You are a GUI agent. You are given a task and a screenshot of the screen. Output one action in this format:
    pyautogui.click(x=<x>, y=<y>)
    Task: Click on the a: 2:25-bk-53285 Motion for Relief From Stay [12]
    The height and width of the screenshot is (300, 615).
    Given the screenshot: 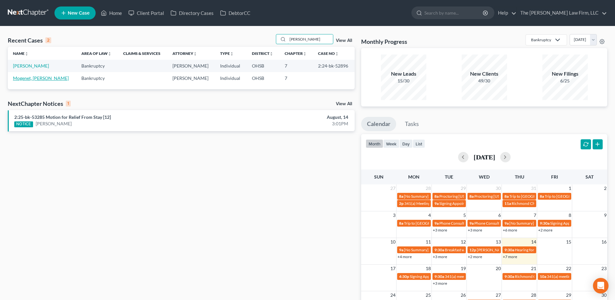 What is the action you would take?
    pyautogui.click(x=63, y=117)
    